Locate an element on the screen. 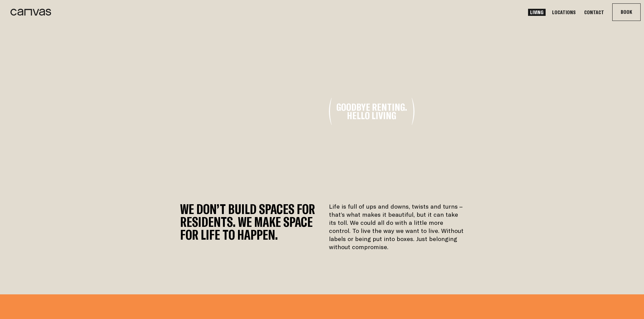 Image resolution: width=644 pixels, height=319 pixels. a: Living is located at coordinates (537, 12).